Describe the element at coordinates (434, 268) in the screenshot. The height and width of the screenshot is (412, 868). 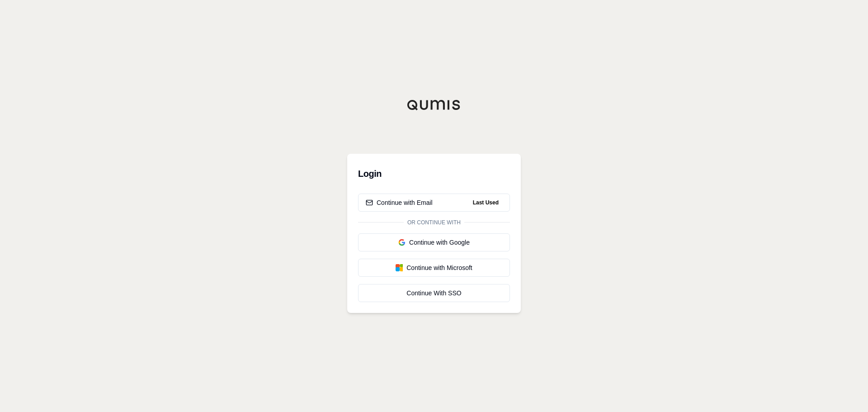
I see `div: Continue with Microsoft` at that location.